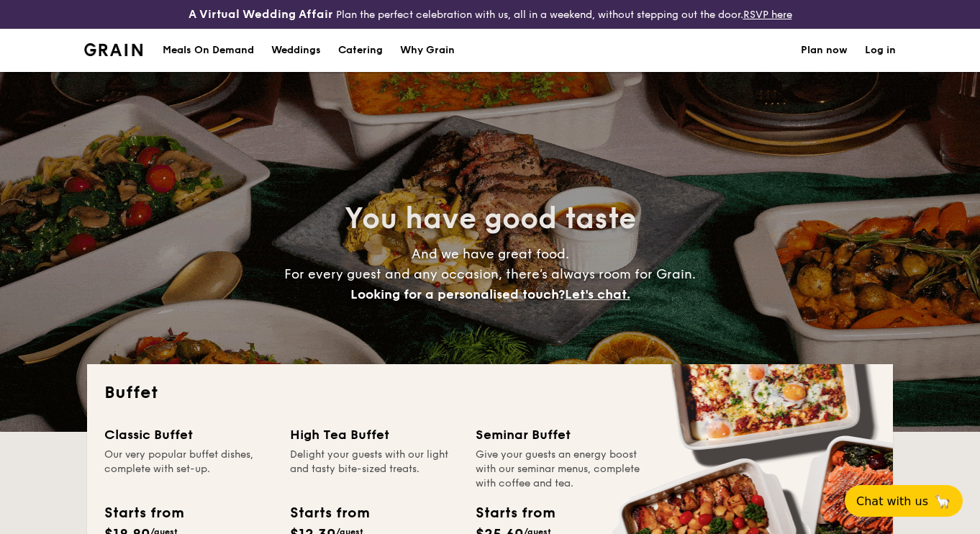 The width and height of the screenshot is (980, 534). I want to click on a: Catering, so click(361, 50).